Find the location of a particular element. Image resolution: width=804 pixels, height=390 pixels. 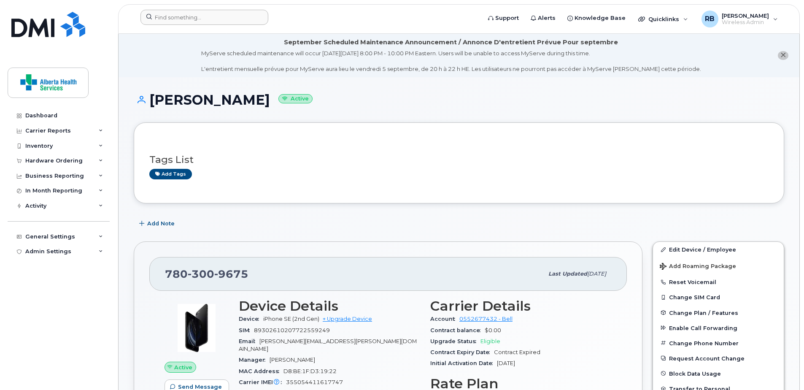

span: Contract Expiry Date is located at coordinates (462, 352).